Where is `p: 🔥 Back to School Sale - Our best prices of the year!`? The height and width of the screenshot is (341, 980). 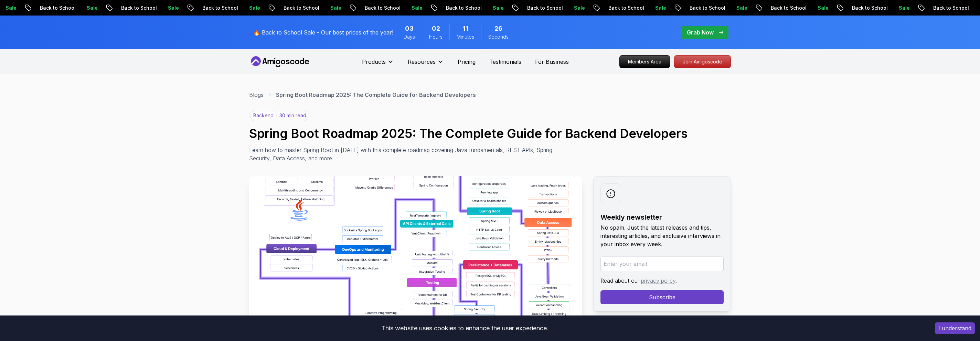
p: 🔥 Back to School Sale - Our best prices of the year! is located at coordinates (323, 32).